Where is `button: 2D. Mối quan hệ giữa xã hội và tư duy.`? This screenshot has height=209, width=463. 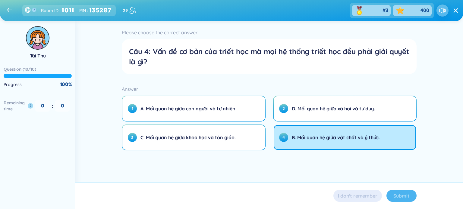 button: 2D. Mối quan hệ giữa xã hội và tư duy. is located at coordinates (345, 109).